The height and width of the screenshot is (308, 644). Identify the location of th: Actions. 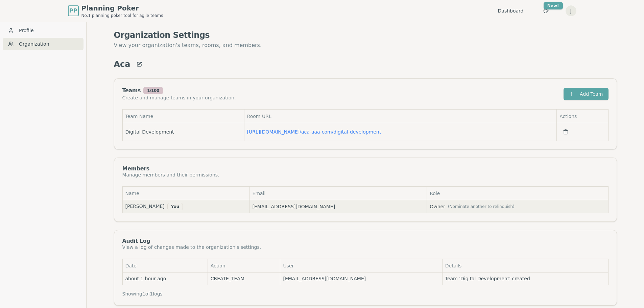
(582, 116).